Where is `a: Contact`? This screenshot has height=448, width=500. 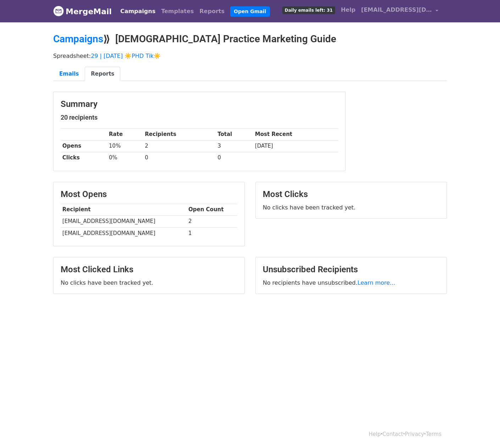 a: Contact is located at coordinates (393, 434).